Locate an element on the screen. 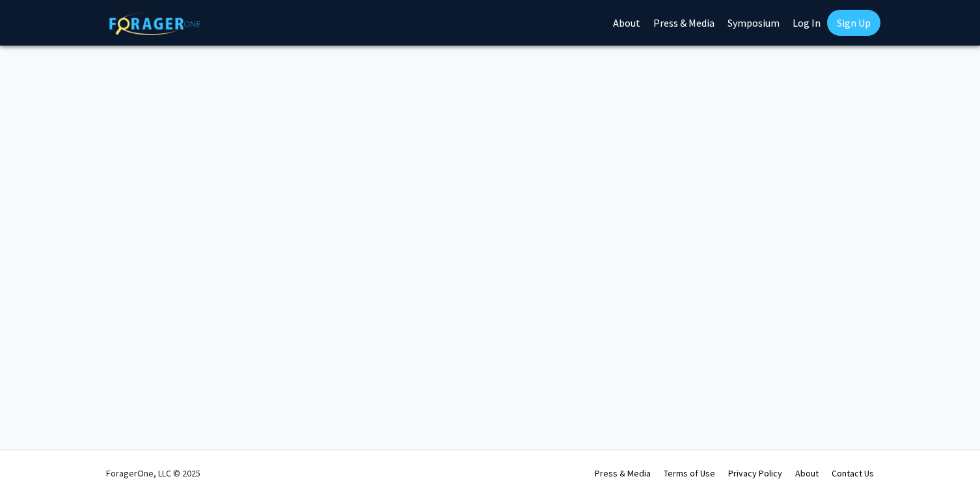 The height and width of the screenshot is (496, 980). a: Terms of Use is located at coordinates (689, 473).